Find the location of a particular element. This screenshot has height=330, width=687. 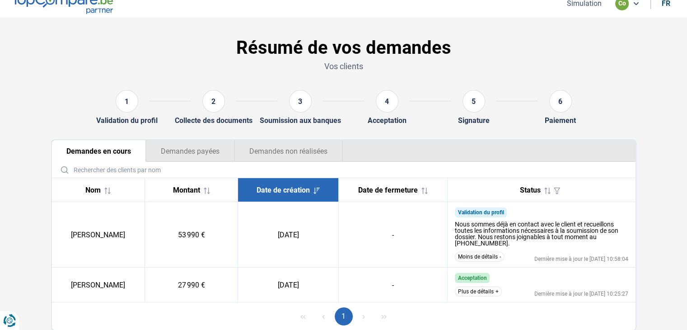

span: Status is located at coordinates (531, 190).